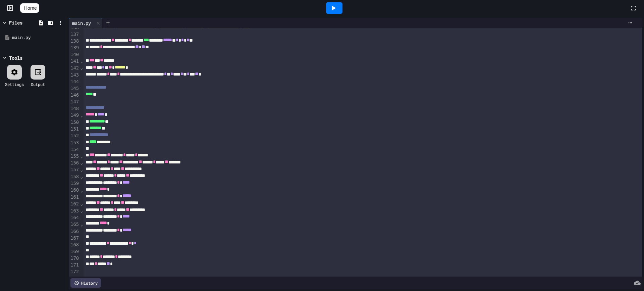  What do you see at coordinates (74, 238) in the screenshot?
I see `div: 167` at bounding box center [74, 238].